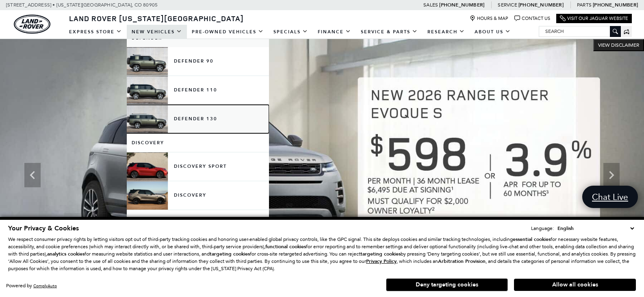 This screenshot has width=644, height=297. I want to click on span: Service, so click(507, 5).